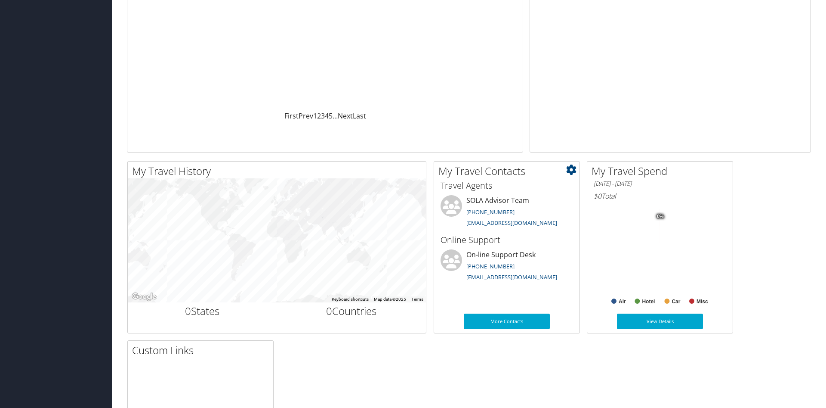 The height and width of the screenshot is (408, 826). Describe the element at coordinates (507, 213) in the screenshot. I see `li: SOLA Advisor Team` at that location.